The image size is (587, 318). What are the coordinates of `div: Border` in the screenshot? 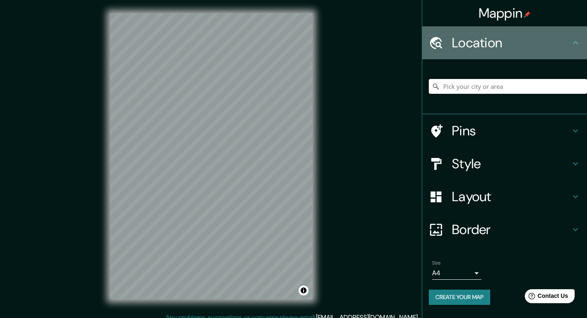 It's located at (504, 230).